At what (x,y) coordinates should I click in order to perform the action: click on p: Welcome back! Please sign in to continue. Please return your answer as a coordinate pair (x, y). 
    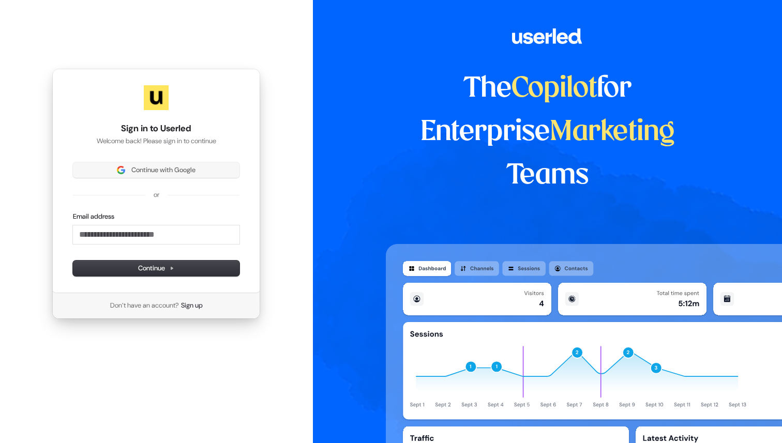
    Looking at the image, I should click on (156, 141).